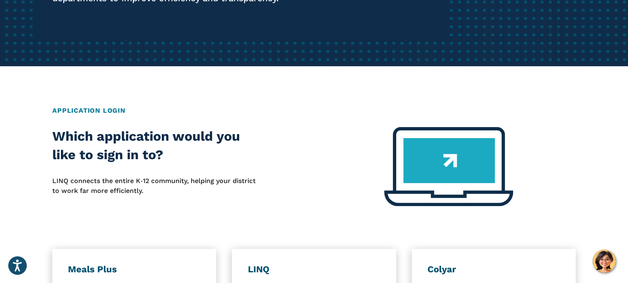 The height and width of the screenshot is (283, 628). What do you see at coordinates (314, 111) in the screenshot?
I see `h2: Application Login` at bounding box center [314, 111].